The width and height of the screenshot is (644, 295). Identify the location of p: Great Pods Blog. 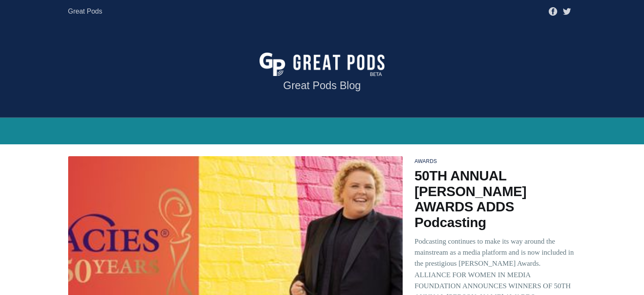
(322, 85).